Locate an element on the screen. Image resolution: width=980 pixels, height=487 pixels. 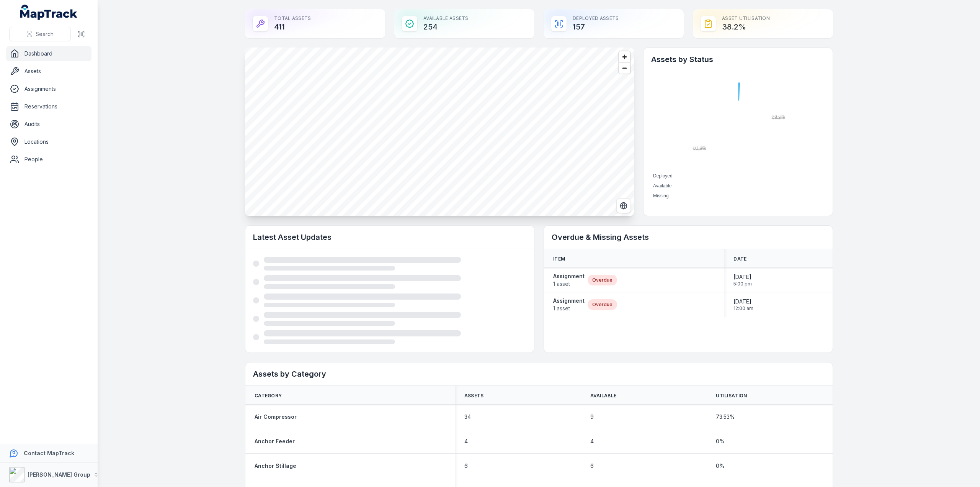
a: Locations is located at coordinates (48, 142).